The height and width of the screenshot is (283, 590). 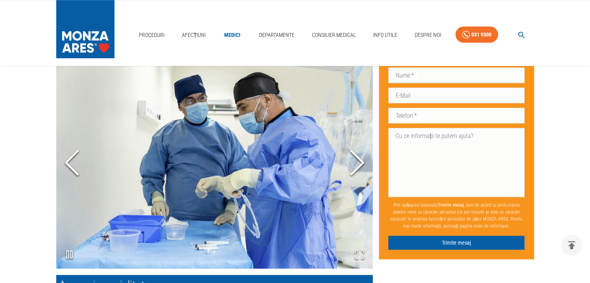 What do you see at coordinates (385, 35) in the screenshot?
I see `a: Info Utile` at bounding box center [385, 35].